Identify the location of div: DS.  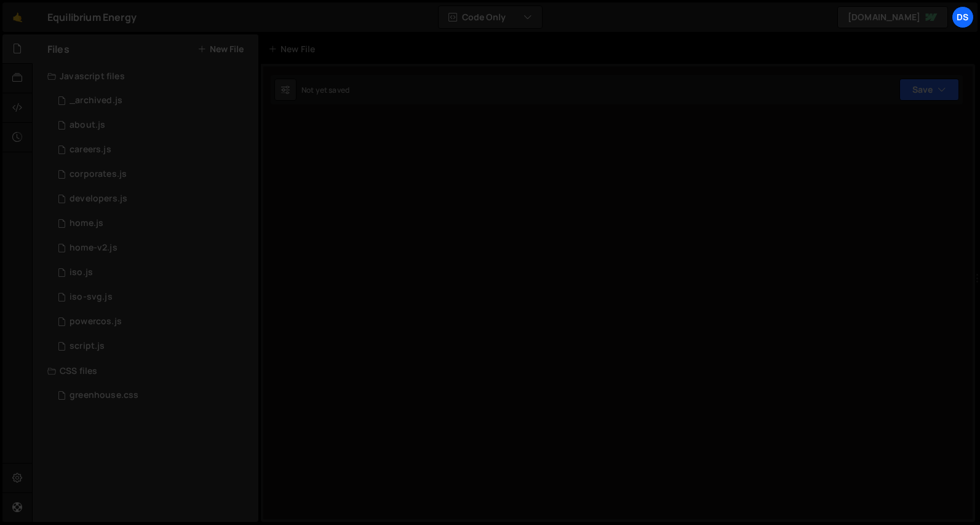
(963, 17).